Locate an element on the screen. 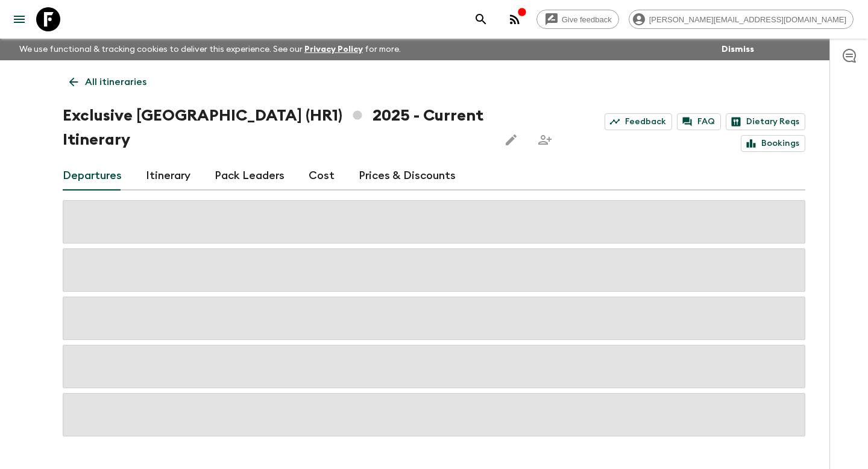 This screenshot has width=868, height=469. a: Cost is located at coordinates (321, 176).